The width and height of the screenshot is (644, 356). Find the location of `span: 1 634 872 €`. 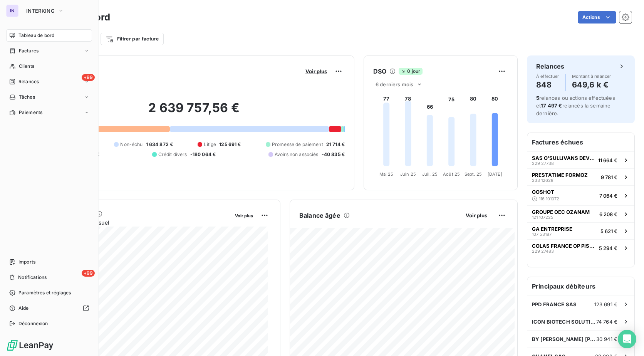

span: 1 634 872 € is located at coordinates (160, 145).